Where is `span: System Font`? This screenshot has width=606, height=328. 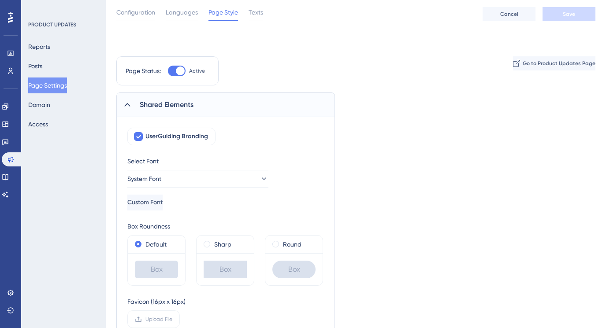 span: System Font is located at coordinates (144, 179).